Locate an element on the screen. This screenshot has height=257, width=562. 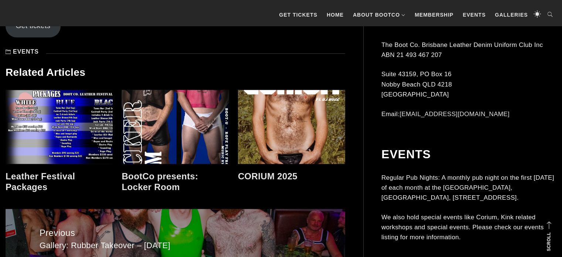
a: BootCo presents: Locker Room is located at coordinates (159, 181).